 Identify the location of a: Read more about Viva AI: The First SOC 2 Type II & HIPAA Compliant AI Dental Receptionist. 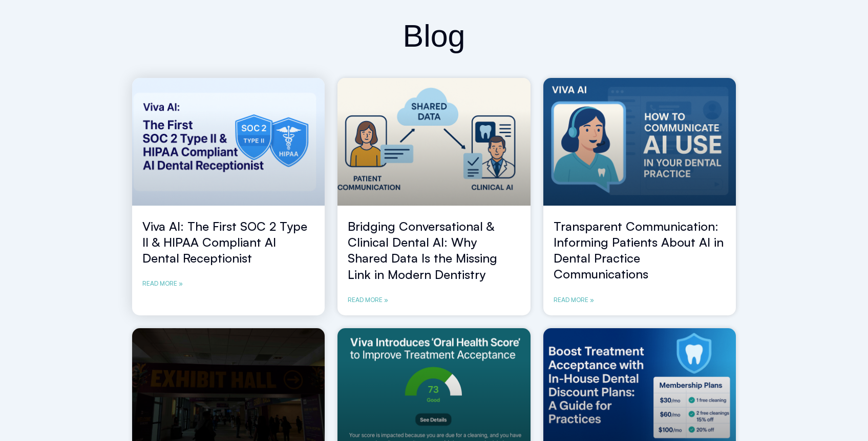
(162, 283).